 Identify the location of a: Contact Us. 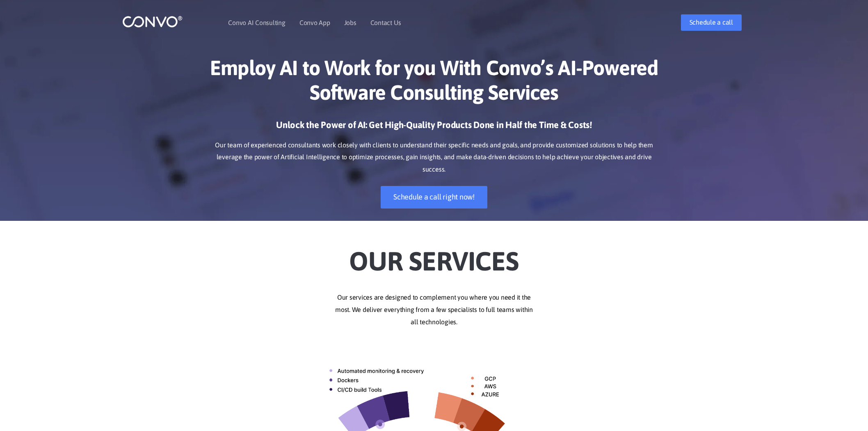
(386, 23).